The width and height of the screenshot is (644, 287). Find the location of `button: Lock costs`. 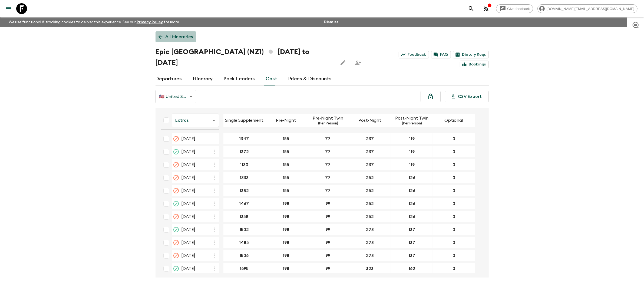

button: Lock costs is located at coordinates (430, 96).